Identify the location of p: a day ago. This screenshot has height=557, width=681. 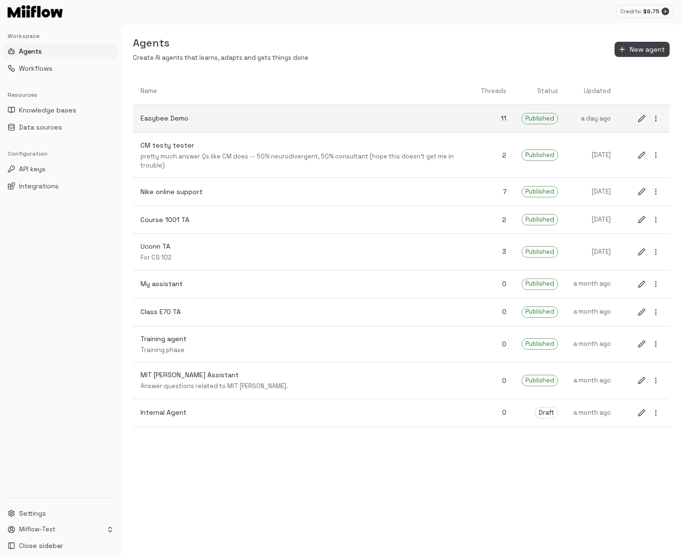
(591, 119).